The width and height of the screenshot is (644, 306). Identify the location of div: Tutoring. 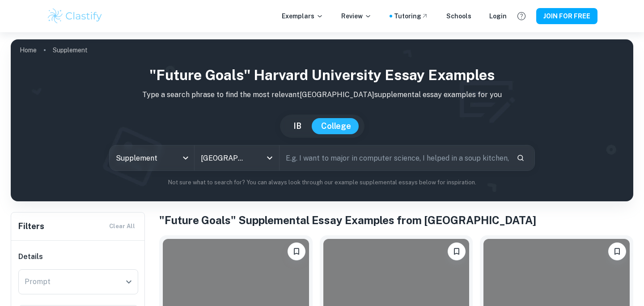
(411, 16).